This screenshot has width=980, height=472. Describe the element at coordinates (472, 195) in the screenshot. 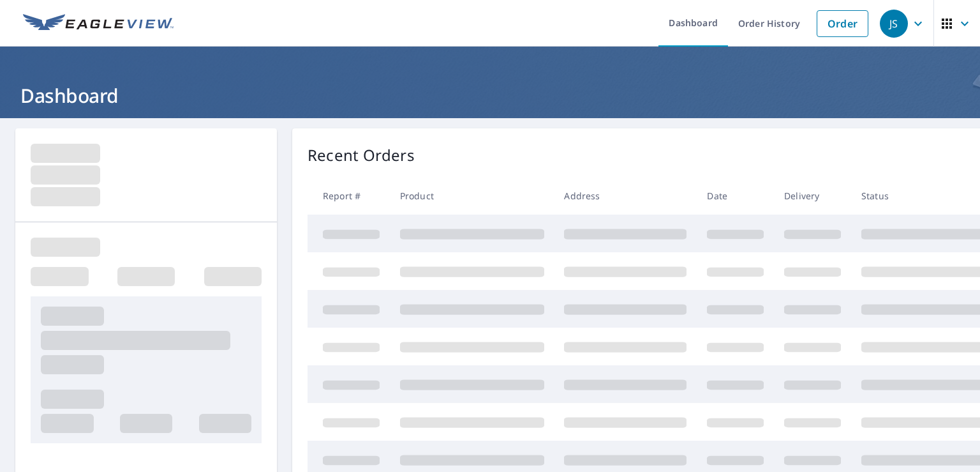

I see `th: Product` at that location.